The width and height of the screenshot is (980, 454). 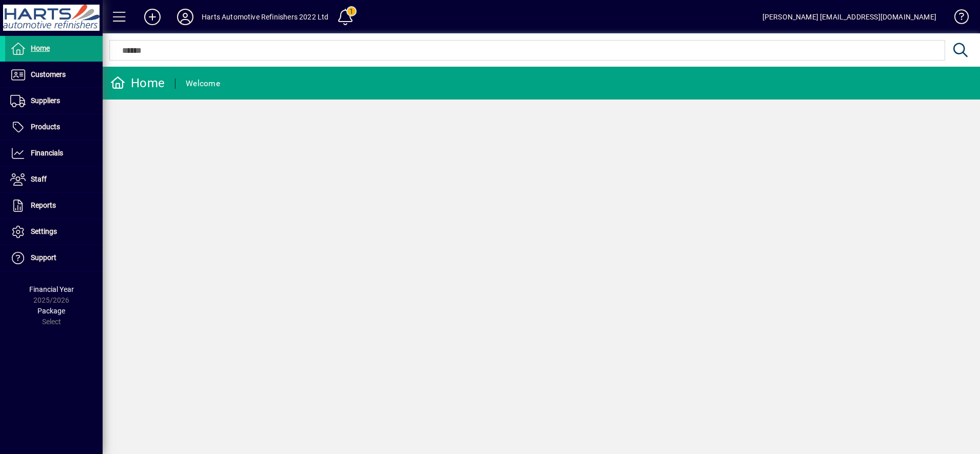 I want to click on button: Add, so click(x=152, y=17).